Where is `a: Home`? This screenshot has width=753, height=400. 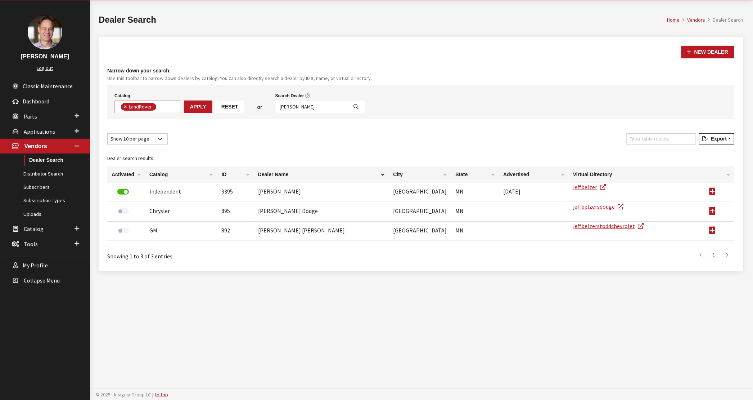
a: Home is located at coordinates (673, 20).